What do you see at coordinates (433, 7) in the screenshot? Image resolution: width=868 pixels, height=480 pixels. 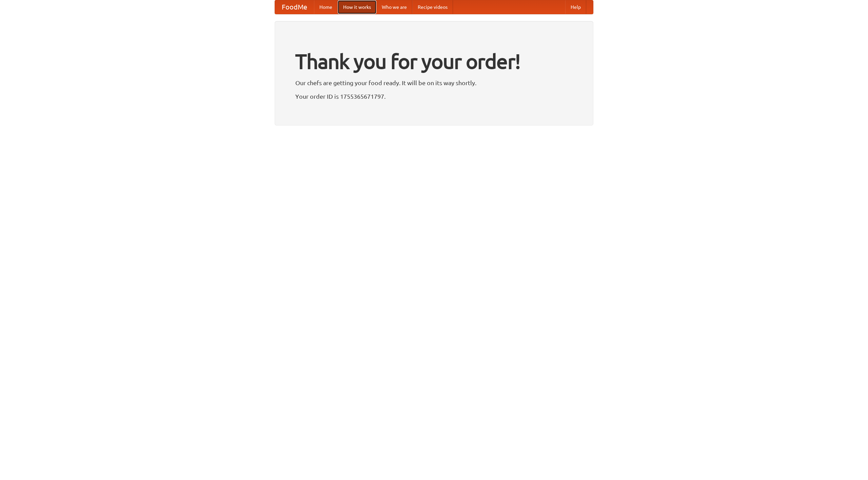 I see `a: Recipe videos` at bounding box center [433, 7].